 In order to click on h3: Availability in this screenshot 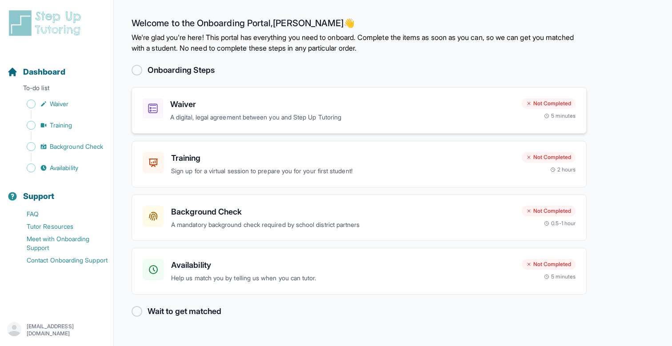, I will do `click(343, 265)`.